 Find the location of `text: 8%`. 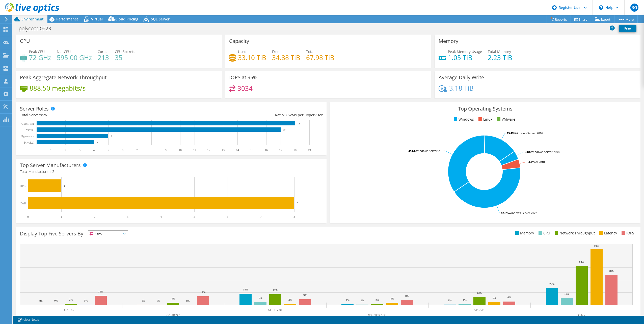

text: 8% is located at coordinates (407, 296).